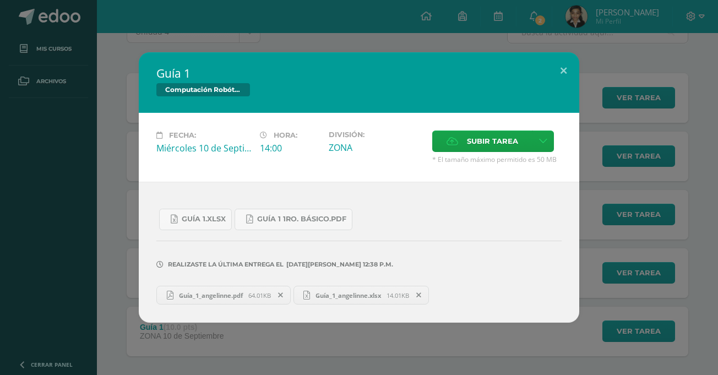 Image resolution: width=718 pixels, height=375 pixels. What do you see at coordinates (302, 219) in the screenshot?
I see `span: Guía 1 1ro. Básico.pdf` at bounding box center [302, 219].